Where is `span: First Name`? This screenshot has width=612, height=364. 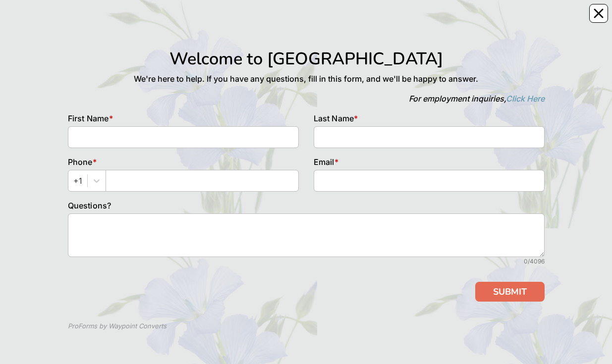 span: First Name is located at coordinates (88, 118).